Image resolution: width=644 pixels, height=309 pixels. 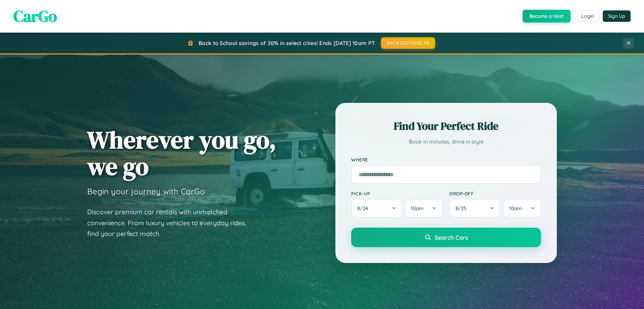 I want to click on span: 8 / 24, so click(x=364, y=208).